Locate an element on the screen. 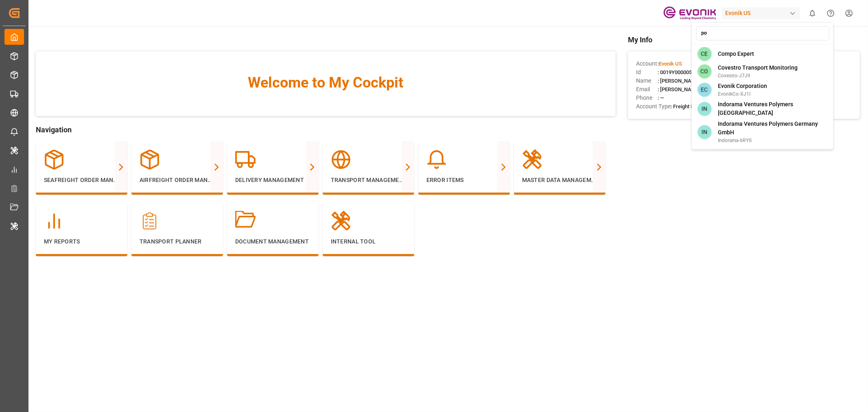 Image resolution: width=868 pixels, height=412 pixels. input: Search an account... is located at coordinates (762, 33).